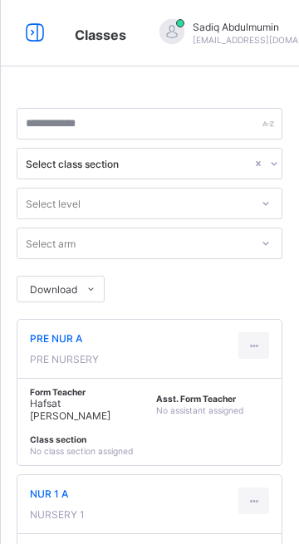  Describe the element at coordinates (57, 514) in the screenshot. I see `span: NURSERY 1` at that location.